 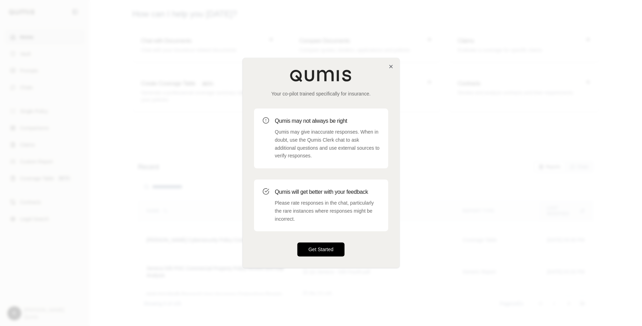 I want to click on h3: Qumis will get better with your feedback, so click(x=328, y=192).